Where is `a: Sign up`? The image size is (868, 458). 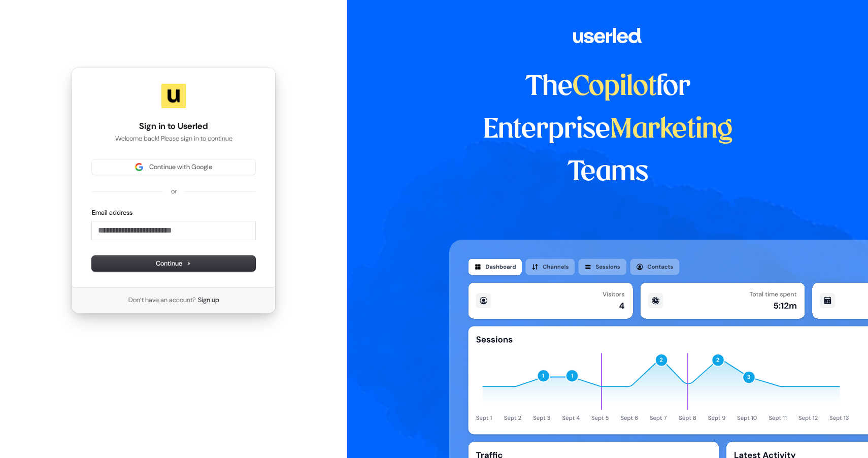
a: Sign up is located at coordinates (209, 300).